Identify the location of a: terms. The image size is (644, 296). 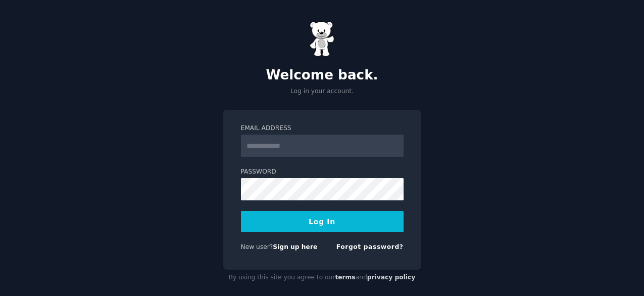
(345, 277).